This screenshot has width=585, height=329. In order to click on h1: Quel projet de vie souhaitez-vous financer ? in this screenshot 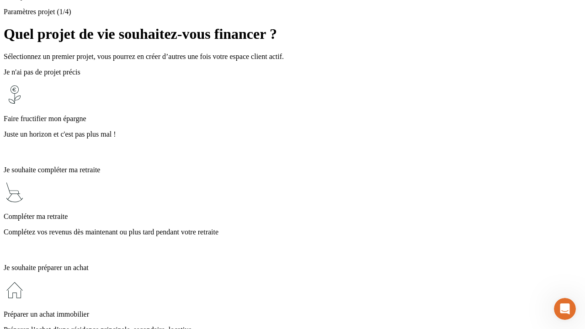, I will do `click(293, 34)`.